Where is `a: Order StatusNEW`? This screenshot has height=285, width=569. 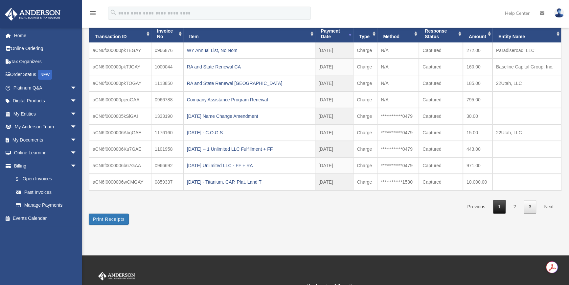
a: Order StatusNEW is located at coordinates (46, 75).